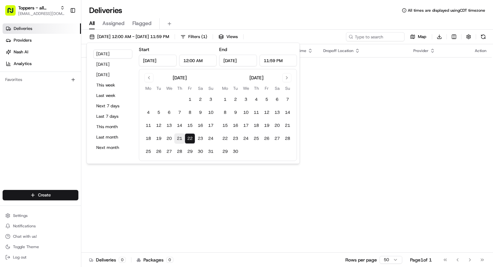 This screenshot has width=493, height=267. Describe the element at coordinates (256, 138) in the screenshot. I see `button: 25` at that location.